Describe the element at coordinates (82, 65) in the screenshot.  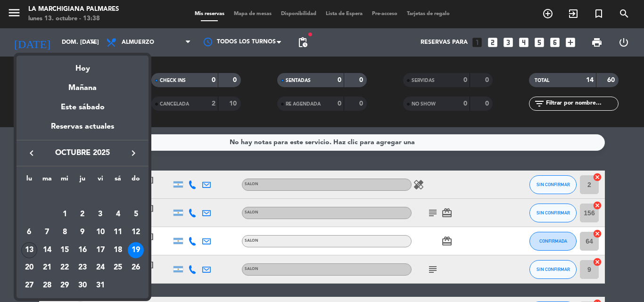
I see `div: Hoy` at that location.